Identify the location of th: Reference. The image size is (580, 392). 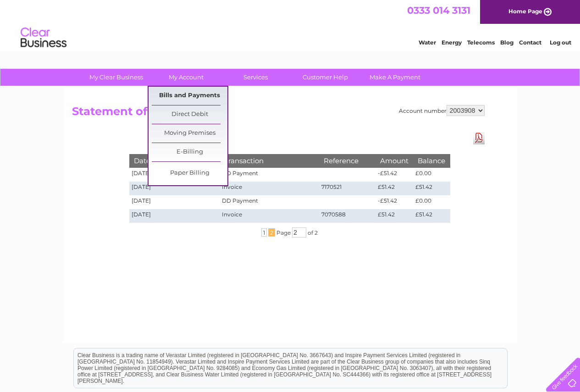
(348, 160).